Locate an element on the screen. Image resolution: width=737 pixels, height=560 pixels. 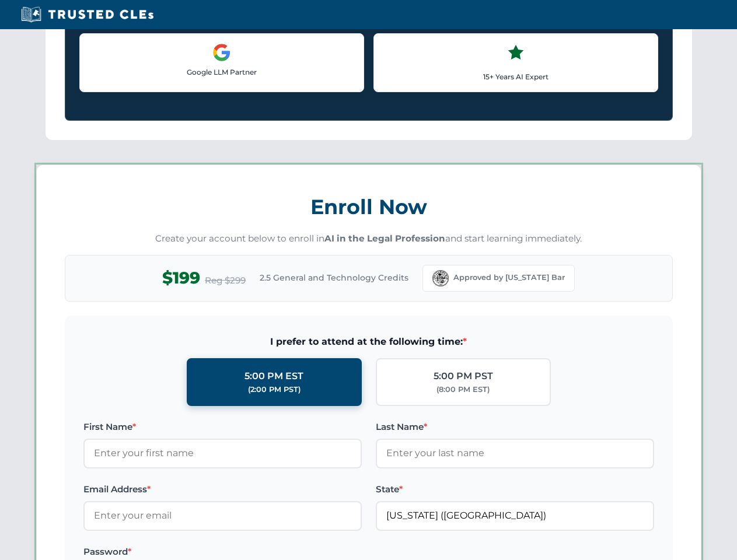
label: State is located at coordinates (514, 490).